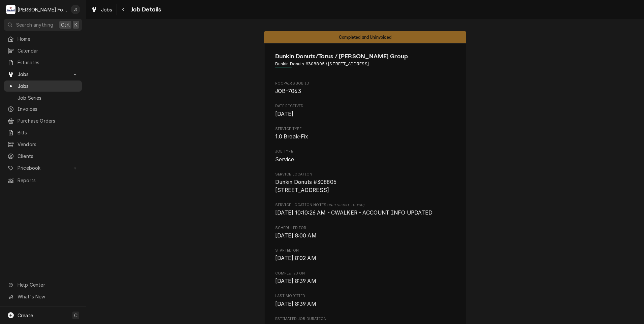  What do you see at coordinates (365, 300) in the screenshot?
I see `div: Last Modified` at bounding box center [365, 300].